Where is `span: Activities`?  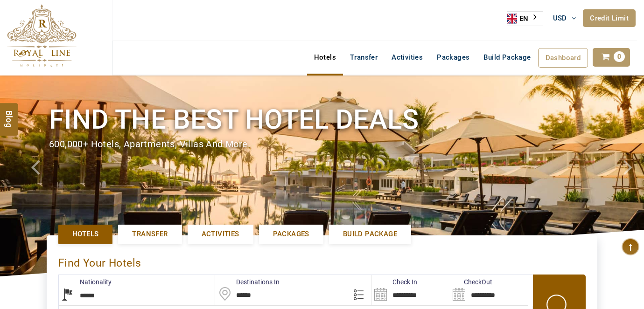
span: Activities is located at coordinates (220, 234).